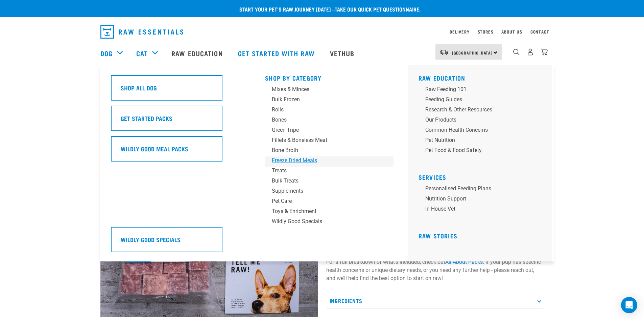 This screenshot has width=644, height=320. What do you see at coordinates (512, 31) in the screenshot?
I see `a: About Us` at bounding box center [512, 31].